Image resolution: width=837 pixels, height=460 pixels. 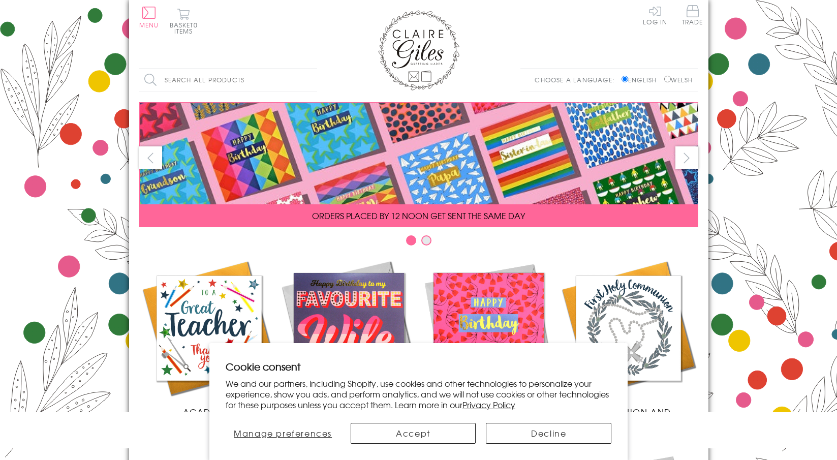 What do you see at coordinates (628, 344) in the screenshot?
I see `a: Communion and Confirmation` at bounding box center [628, 344].